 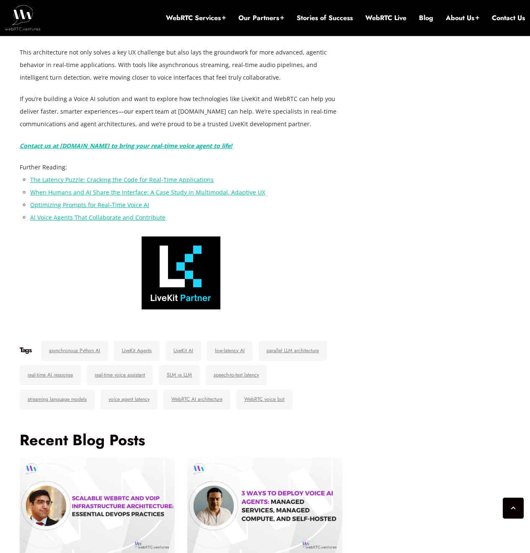 What do you see at coordinates (57, 400) in the screenshot?
I see `a: streaming language models` at bounding box center [57, 400].